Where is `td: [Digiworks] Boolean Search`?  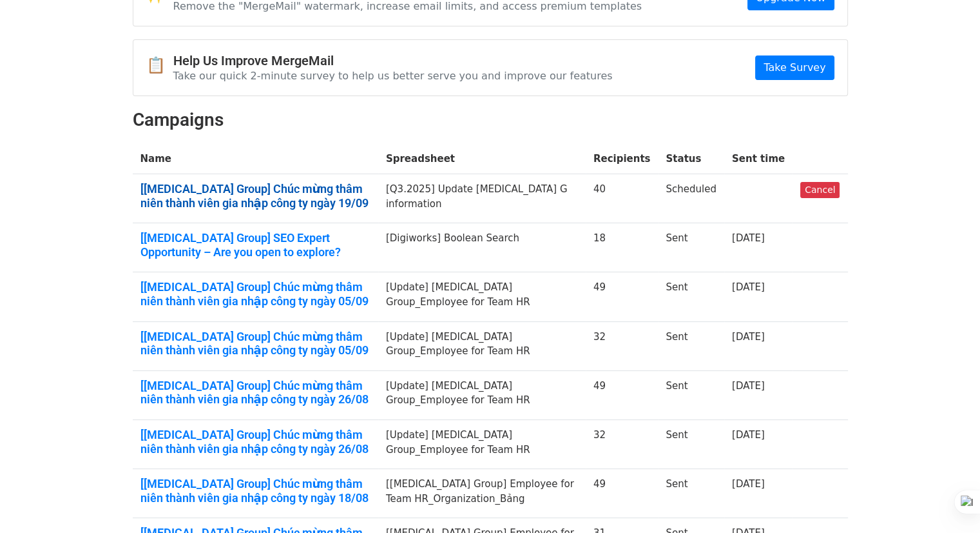
td: [Digiworks] Boolean Search is located at coordinates (482, 248).